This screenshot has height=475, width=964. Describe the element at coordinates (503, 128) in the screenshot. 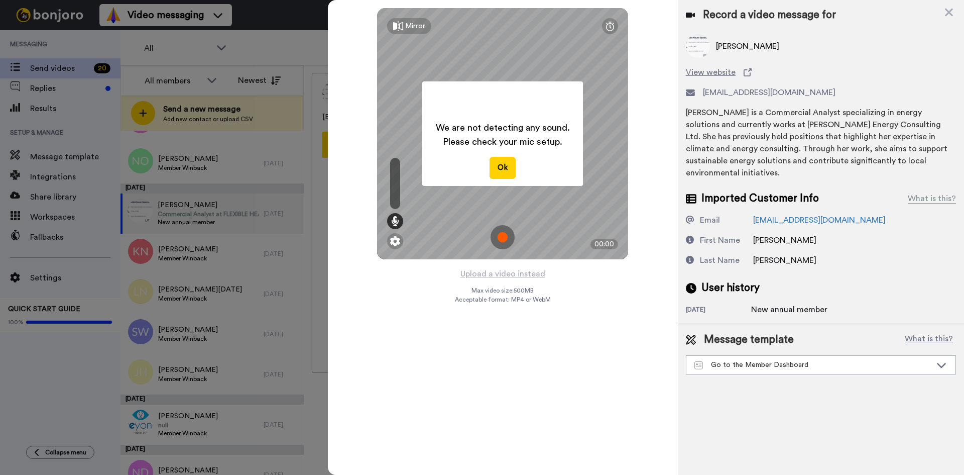

I see `span: We are not detecting any sound.` at that location.